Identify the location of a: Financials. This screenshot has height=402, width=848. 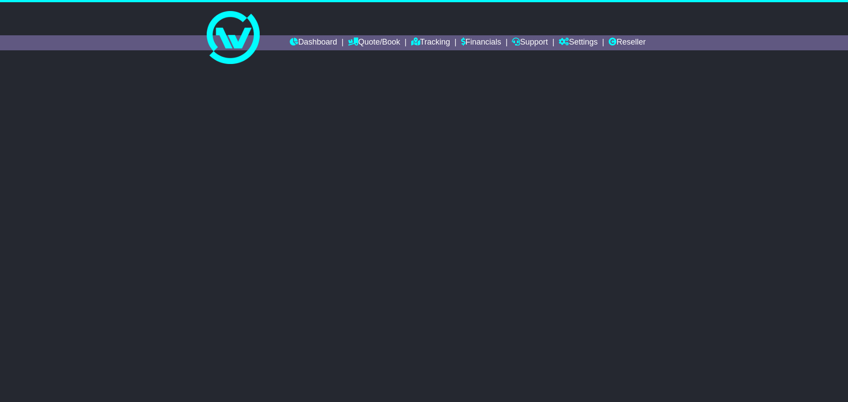
(481, 43).